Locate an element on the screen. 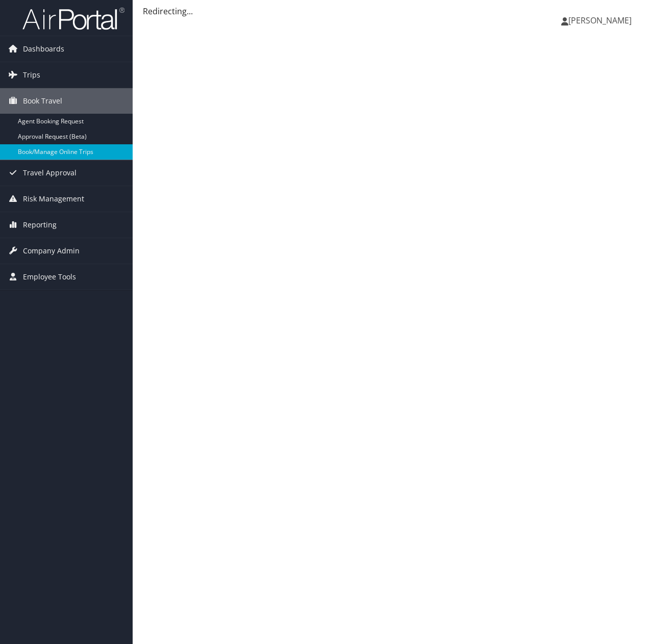 The width and height of the screenshot is (652, 644). span: Employee Tools is located at coordinates (50, 277).